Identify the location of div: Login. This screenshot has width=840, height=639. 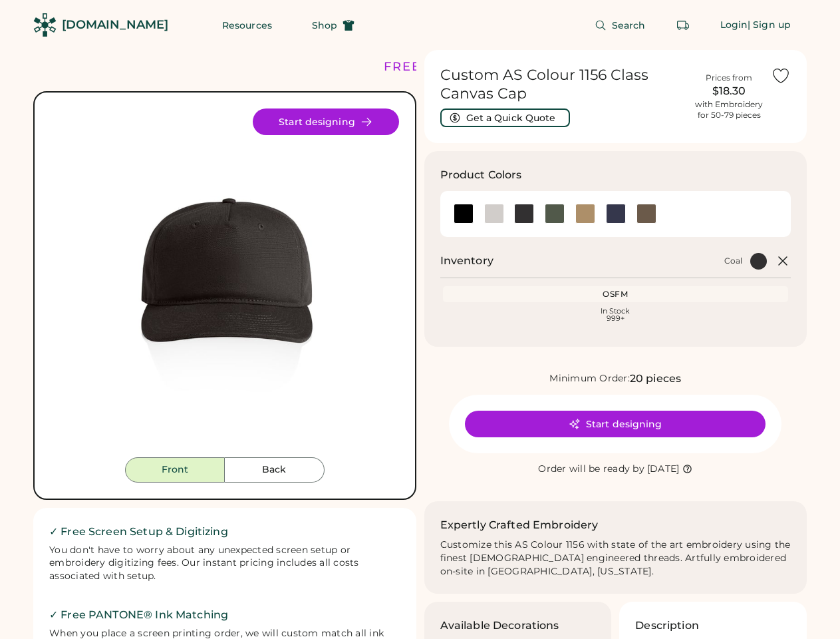
(734, 25).